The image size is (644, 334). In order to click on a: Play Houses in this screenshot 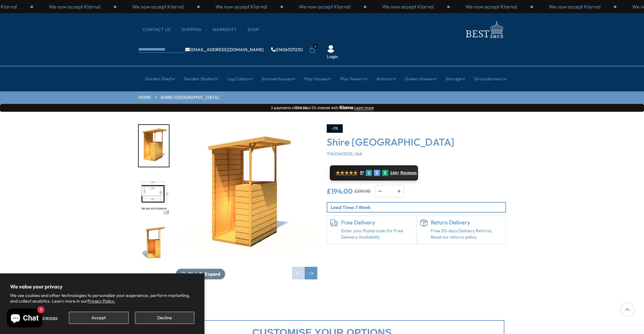, I will do `click(318, 78)`.